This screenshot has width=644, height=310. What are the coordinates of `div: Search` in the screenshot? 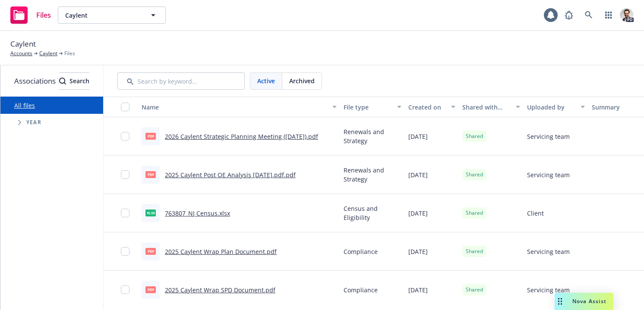 It's located at (74, 81).